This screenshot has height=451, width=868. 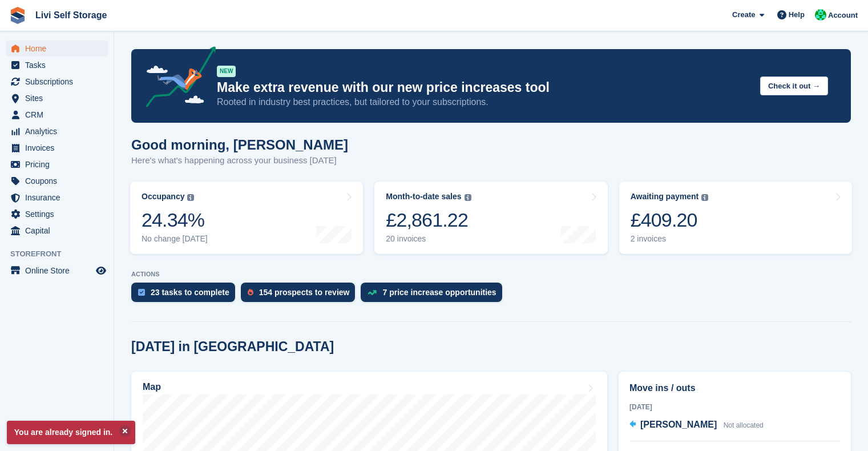 I want to click on img: price_increase_opportunities-93ffe204e8149a01c8c9dc8f82e8f89637d9d84a8eef4429ea346261dce0b2c0.svg, so click(x=372, y=292).